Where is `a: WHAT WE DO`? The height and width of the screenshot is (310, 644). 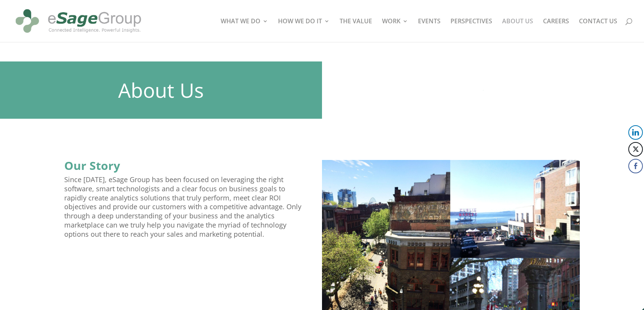
a: WHAT WE DO is located at coordinates (244, 30).